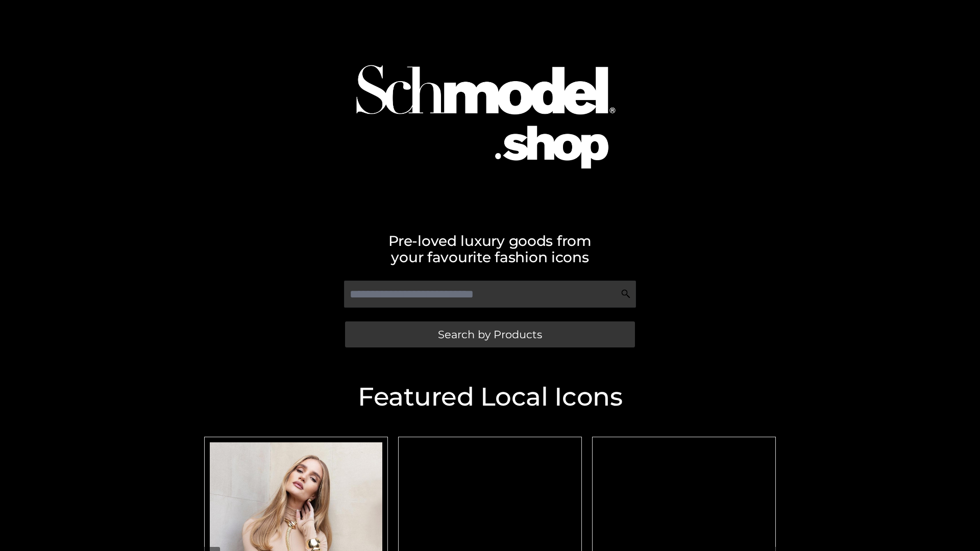 The image size is (980, 551). I want to click on h2: Featured Local Icons​, so click(490, 397).